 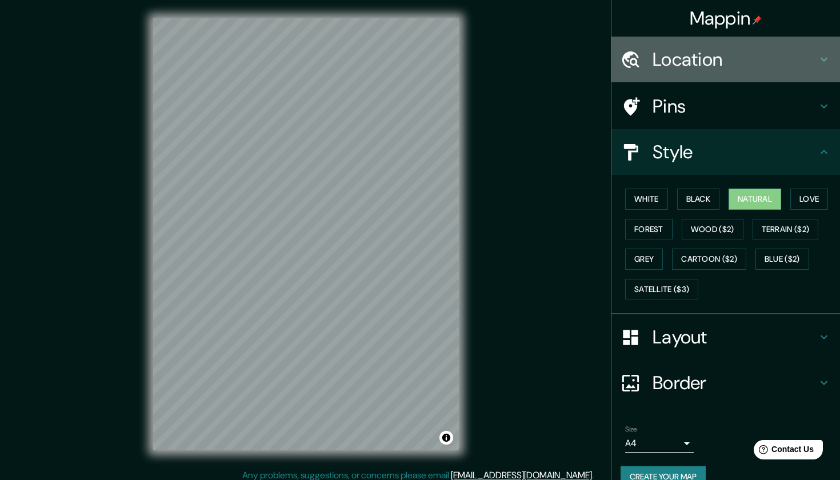 What do you see at coordinates (54, 14) in the screenshot?
I see `span: Contact Us` at bounding box center [54, 14].